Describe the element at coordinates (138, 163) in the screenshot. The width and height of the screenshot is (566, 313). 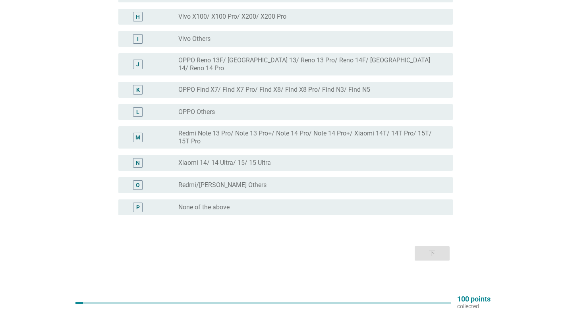
I see `div: N` at that location.